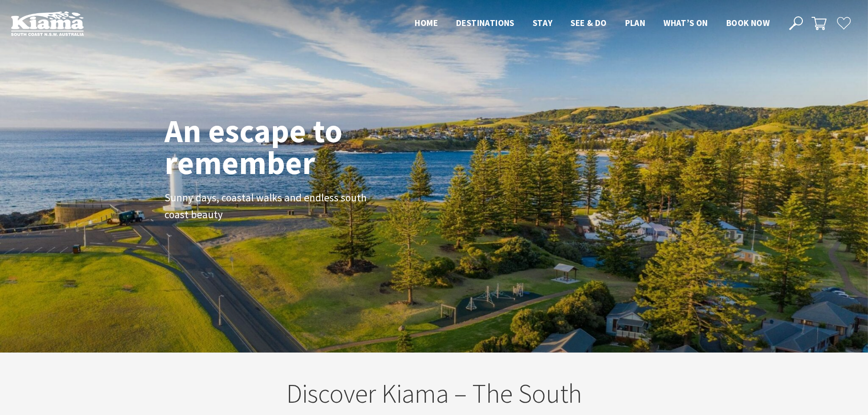 This screenshot has height=415, width=868. I want to click on img: Kiama Logo, so click(47, 23).